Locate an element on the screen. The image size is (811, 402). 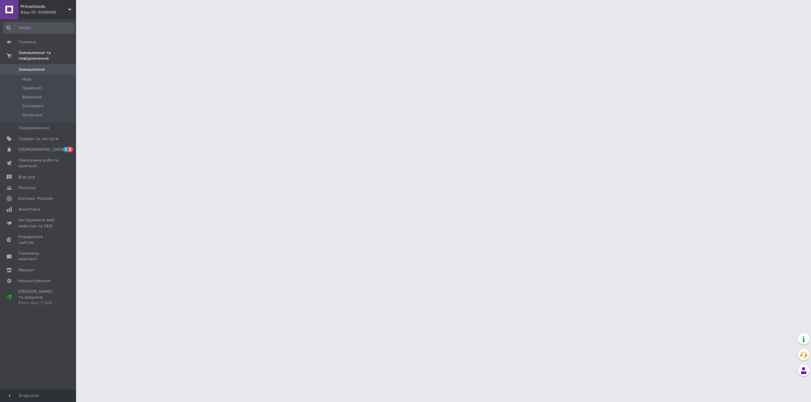
span: Покупці is located at coordinates (27, 188).